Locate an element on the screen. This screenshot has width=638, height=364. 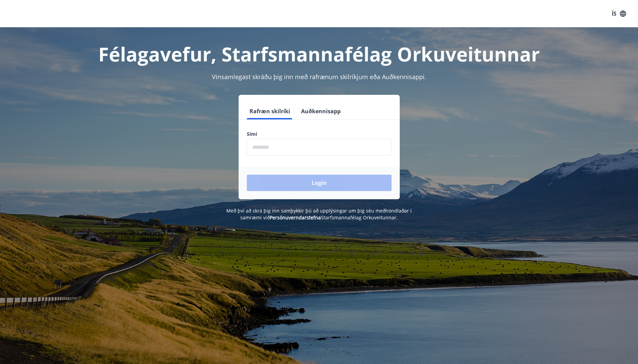
span: Með því að skrá þig inn samþykkir þú að upplýsingar um þig séu meðhöndlaðar í samræmi við Starfsm... is located at coordinates (319, 214).